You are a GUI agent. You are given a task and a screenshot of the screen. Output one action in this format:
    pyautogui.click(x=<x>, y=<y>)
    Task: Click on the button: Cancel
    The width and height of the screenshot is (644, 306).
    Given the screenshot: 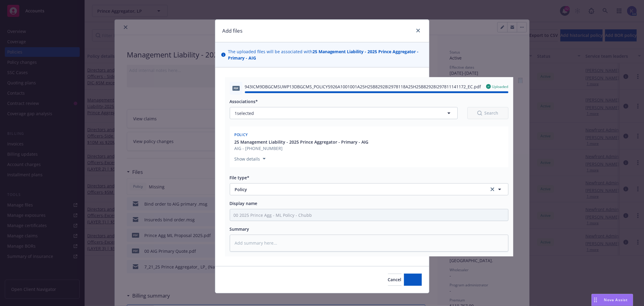 What is the action you would take?
    pyautogui.click(x=395, y=280)
    